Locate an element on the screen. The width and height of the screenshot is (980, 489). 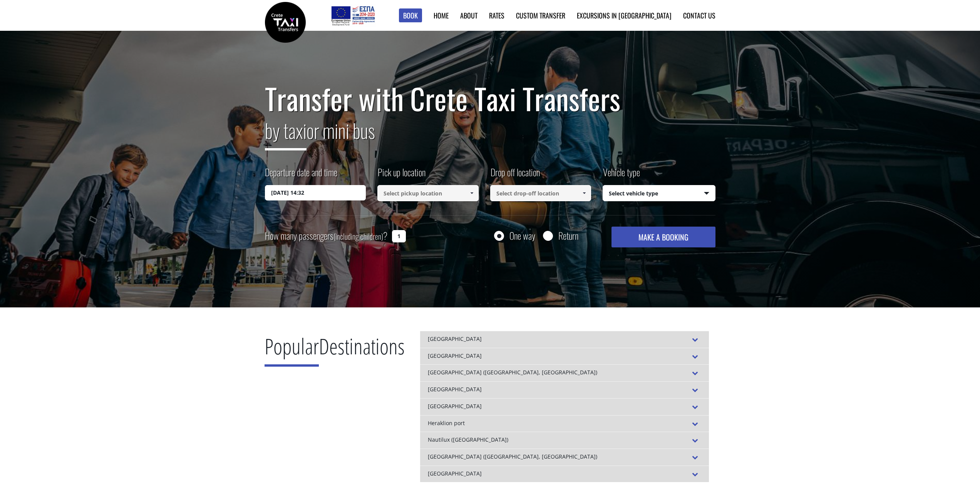
div: Heraklion port is located at coordinates (565, 424).